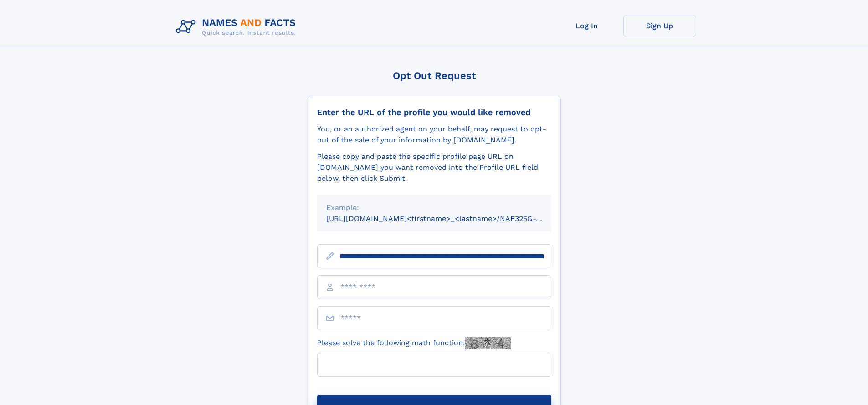 The image size is (868, 405). I want to click on div: Example:, so click(434, 208).